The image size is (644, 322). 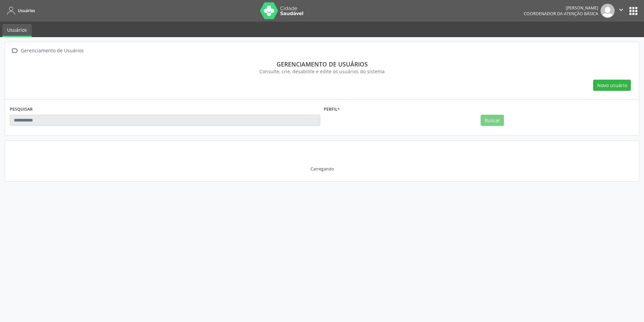 What do you see at coordinates (52, 51) in the screenshot?
I see `div: Gerenciamento de Usuários` at bounding box center [52, 51].